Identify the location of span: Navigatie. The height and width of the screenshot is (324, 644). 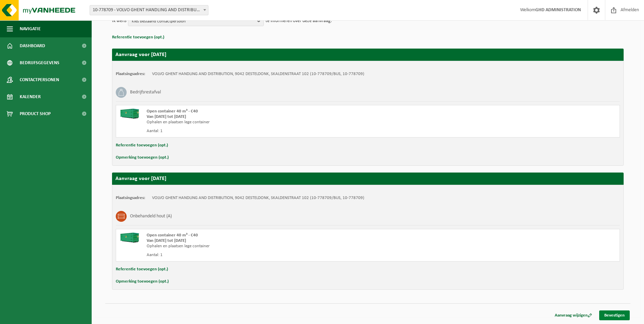
(30, 29).